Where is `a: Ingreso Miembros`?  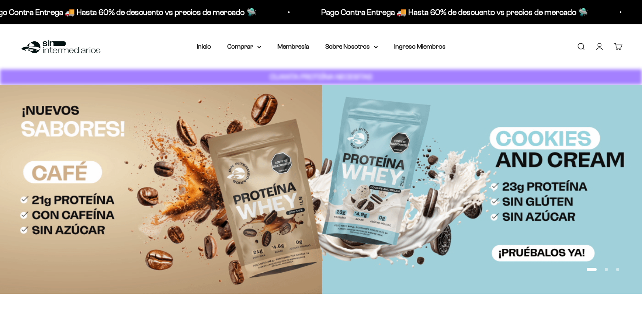 a: Ingreso Miembros is located at coordinates (420, 46).